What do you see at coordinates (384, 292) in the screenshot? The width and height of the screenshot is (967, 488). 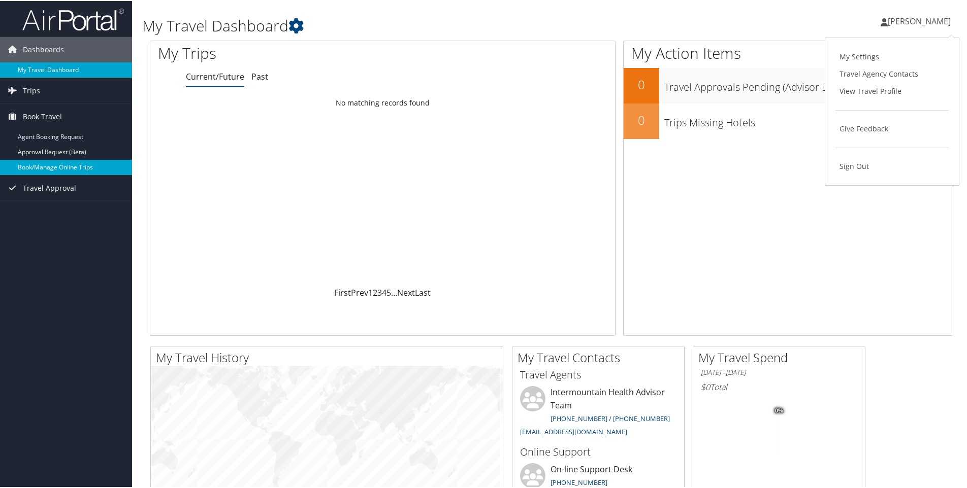 I see `a: 4` at bounding box center [384, 292].